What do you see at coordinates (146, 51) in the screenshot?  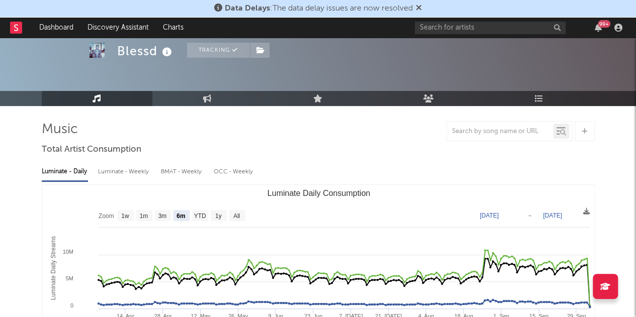 I see `div: Blessd` at bounding box center [146, 51].